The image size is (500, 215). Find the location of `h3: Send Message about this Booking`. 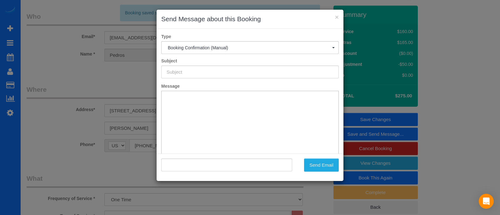

h3: Send Message about this Booking is located at coordinates (250, 19).